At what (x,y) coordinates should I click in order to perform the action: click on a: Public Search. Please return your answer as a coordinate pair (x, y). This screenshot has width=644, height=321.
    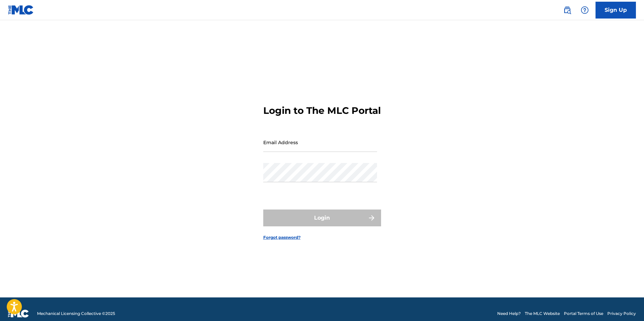
    Looking at the image, I should click on (567, 10).